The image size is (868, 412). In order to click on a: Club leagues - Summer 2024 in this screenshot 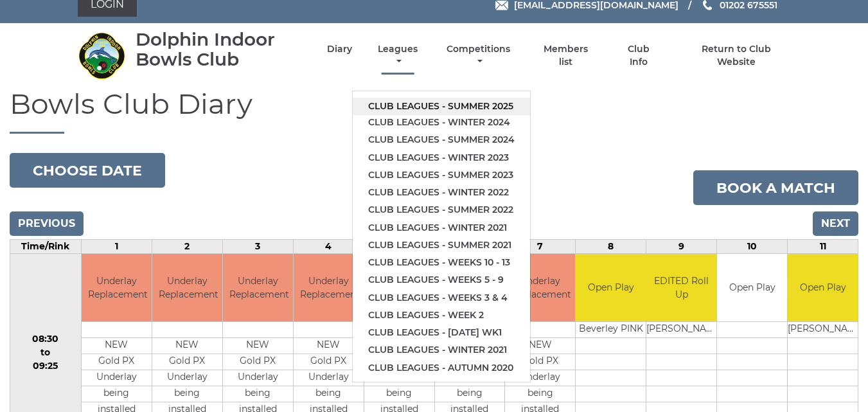, I will do `click(442, 139)`.